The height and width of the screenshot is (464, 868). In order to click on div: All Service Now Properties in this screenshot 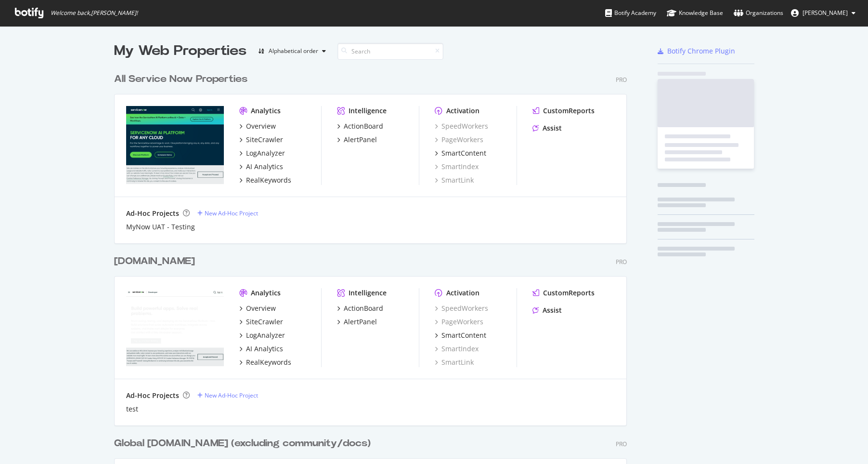, I will do `click(180, 79)`.